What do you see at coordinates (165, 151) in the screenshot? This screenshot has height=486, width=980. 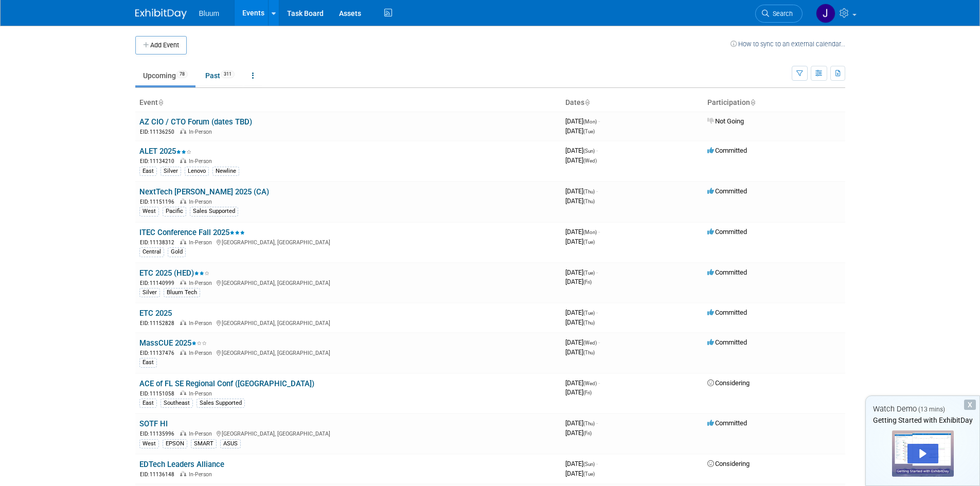 I see `a: ALET 2025` at bounding box center [165, 151].